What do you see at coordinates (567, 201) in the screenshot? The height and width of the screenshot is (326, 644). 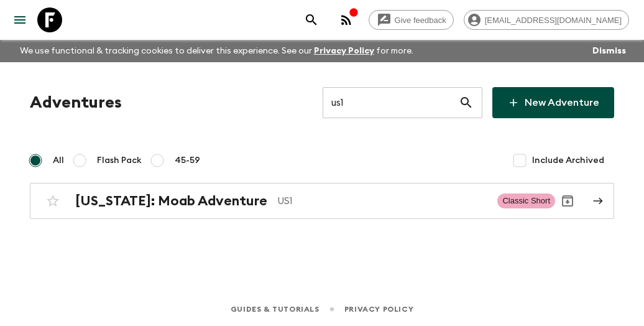 I see `button: Archive` at bounding box center [567, 201].